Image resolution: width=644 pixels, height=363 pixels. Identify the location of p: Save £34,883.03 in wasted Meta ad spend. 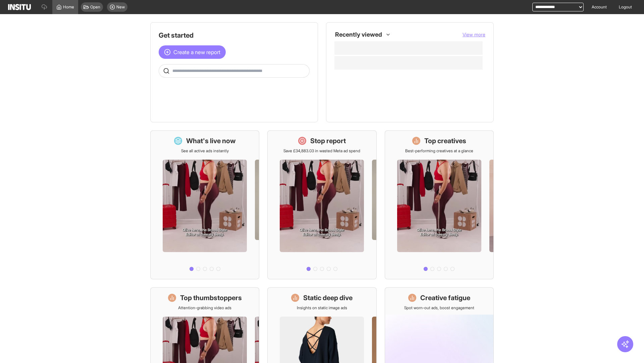
(322, 150).